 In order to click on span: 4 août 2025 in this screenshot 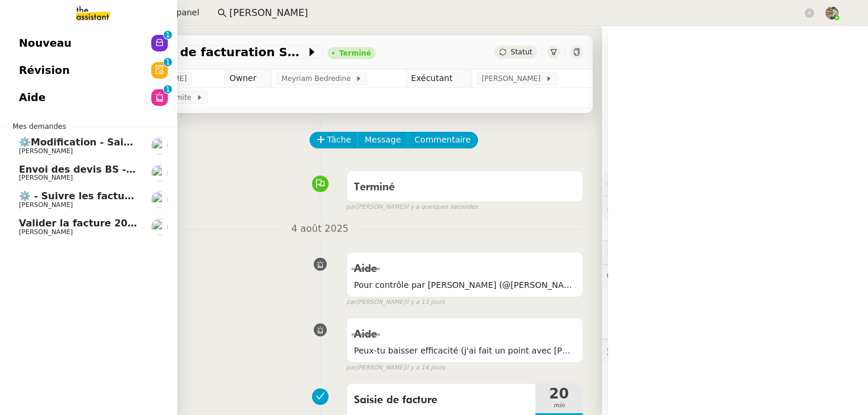, I will do `click(320, 229)`.